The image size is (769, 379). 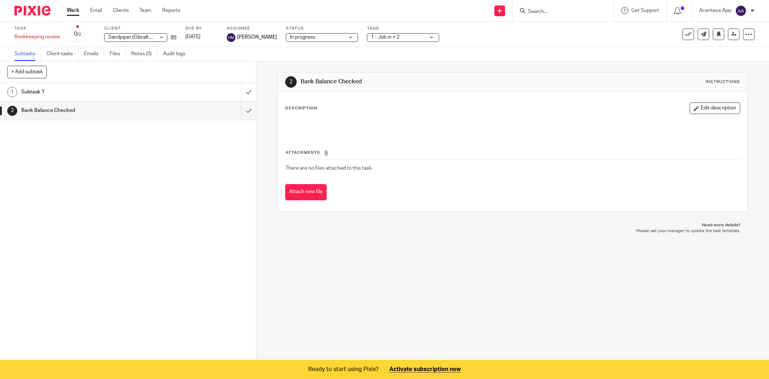 What do you see at coordinates (94, 54) in the screenshot?
I see `a: Emails` at bounding box center [94, 54].